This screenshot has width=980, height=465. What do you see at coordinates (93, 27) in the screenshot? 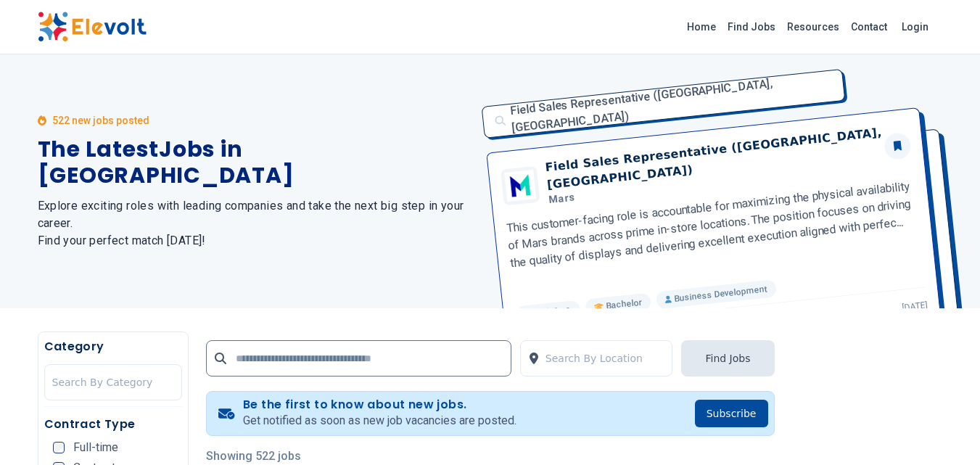
I see `img: Elevolt` at bounding box center [93, 27].